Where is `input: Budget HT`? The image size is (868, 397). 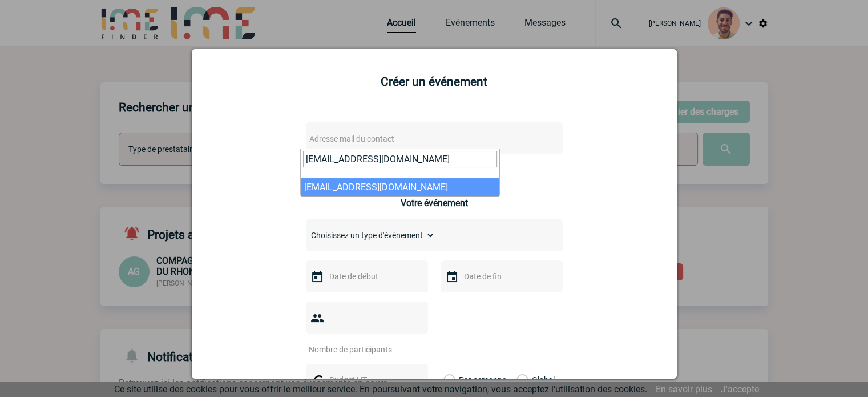 input: Budget HT is located at coordinates (366, 380).